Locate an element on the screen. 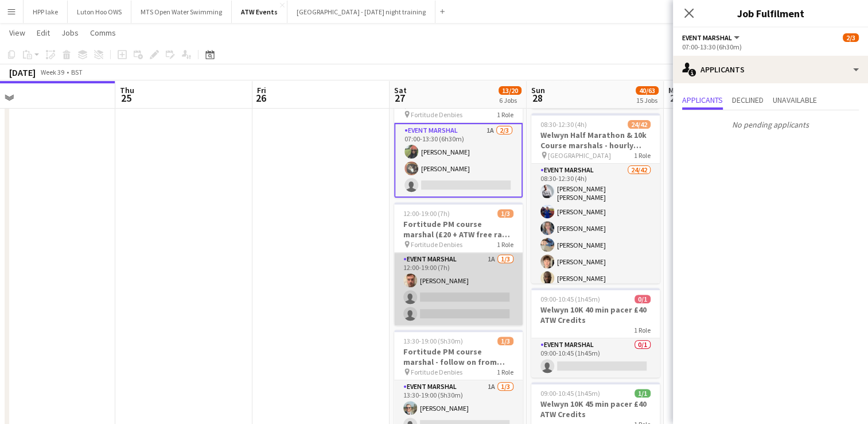 This screenshot has width=868, height=424. span: Comms is located at coordinates (102, 32).